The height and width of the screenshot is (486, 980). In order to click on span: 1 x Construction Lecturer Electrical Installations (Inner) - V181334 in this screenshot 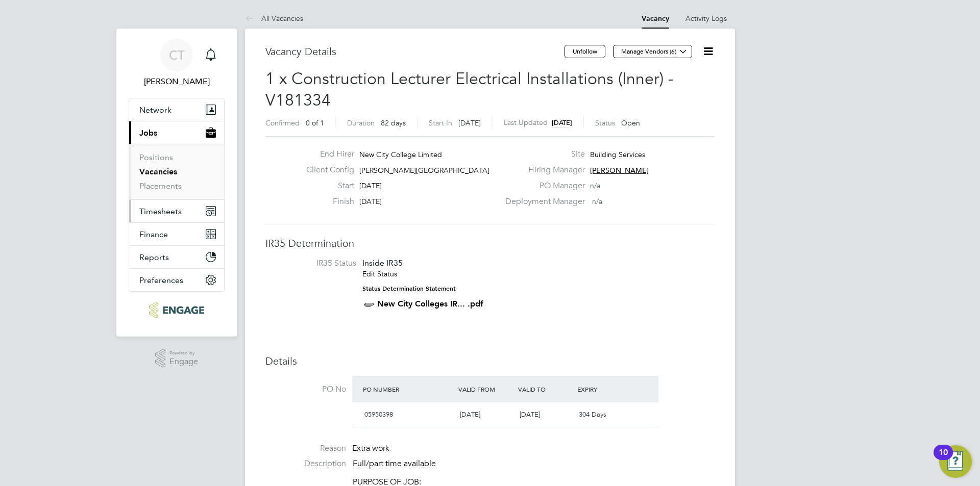, I will do `click(469, 89)`.